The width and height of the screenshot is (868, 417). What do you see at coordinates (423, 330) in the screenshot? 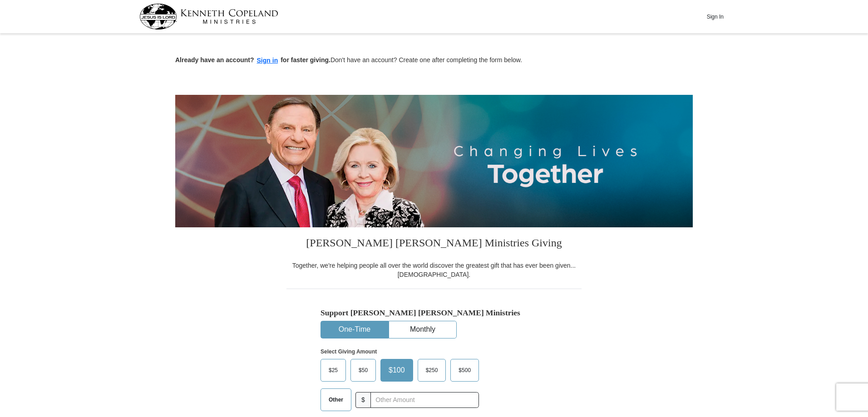
I see `button: Monthly` at bounding box center [423, 330].